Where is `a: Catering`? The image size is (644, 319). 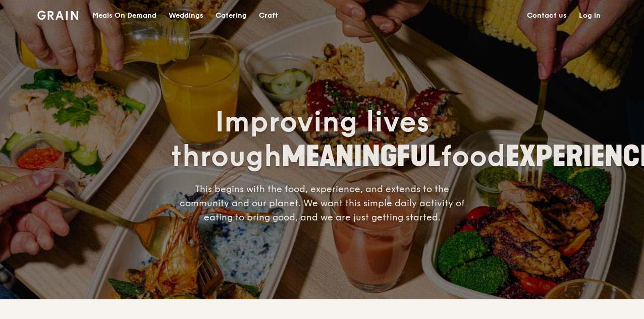 a: Catering is located at coordinates (231, 16).